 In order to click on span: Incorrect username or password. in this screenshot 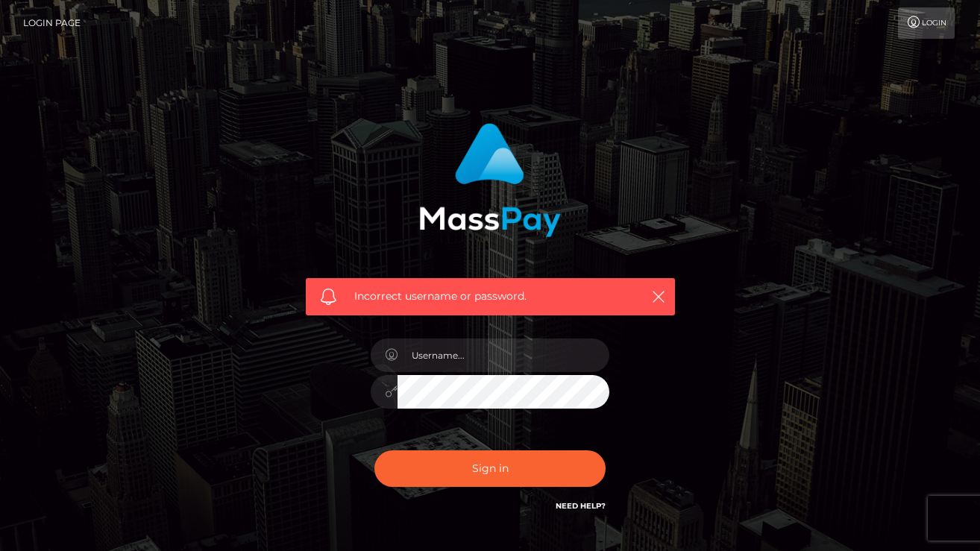, I will do `click(490, 296)`.